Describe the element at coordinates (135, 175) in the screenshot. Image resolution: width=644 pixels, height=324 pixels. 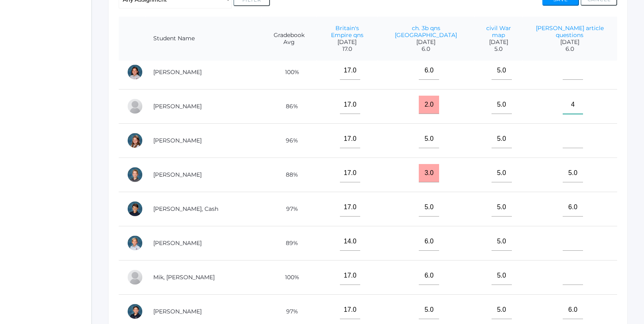
I see `div: Grant Hein` at that location.